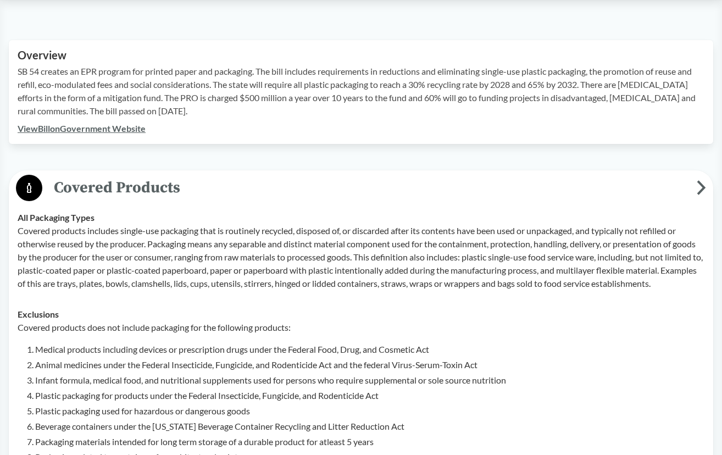 The width and height of the screenshot is (722, 455). I want to click on a: ViewBillonGovernment Website, so click(81, 128).